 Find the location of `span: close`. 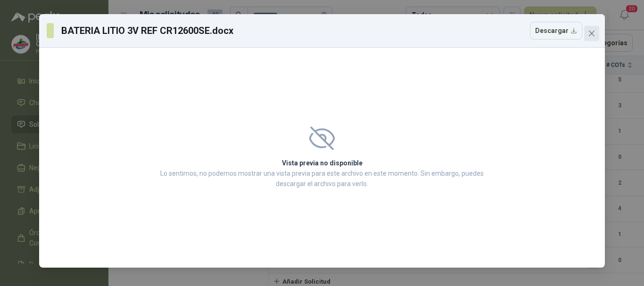

span: close is located at coordinates (592, 34).